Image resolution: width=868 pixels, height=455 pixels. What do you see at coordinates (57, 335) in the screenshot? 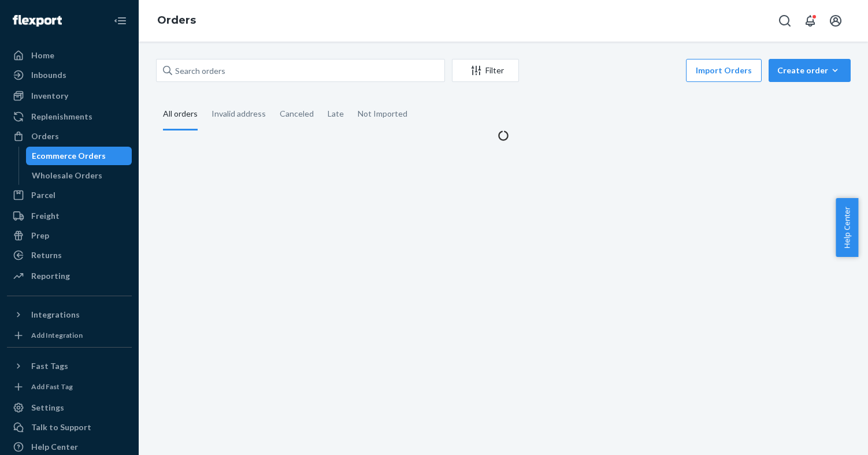
I see `div: Add Integration` at bounding box center [57, 335].